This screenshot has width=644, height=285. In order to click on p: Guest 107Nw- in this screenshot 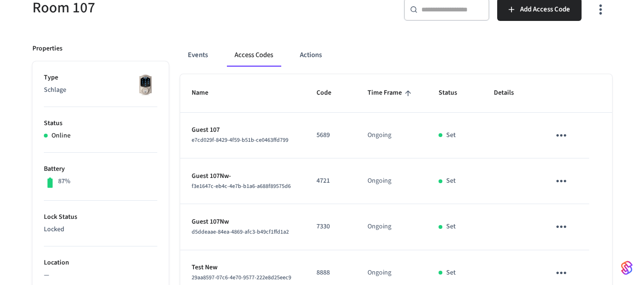, I will do `click(242, 176)`.